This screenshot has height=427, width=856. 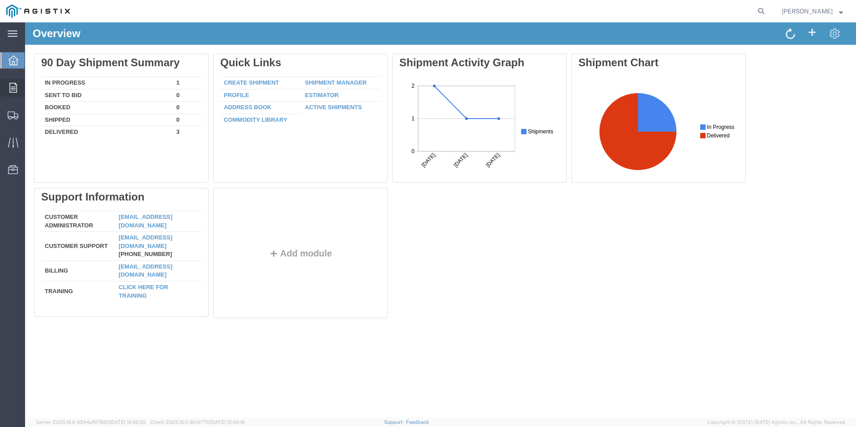 What do you see at coordinates (162, 61) in the screenshot?
I see `td: 1` at bounding box center [162, 61].